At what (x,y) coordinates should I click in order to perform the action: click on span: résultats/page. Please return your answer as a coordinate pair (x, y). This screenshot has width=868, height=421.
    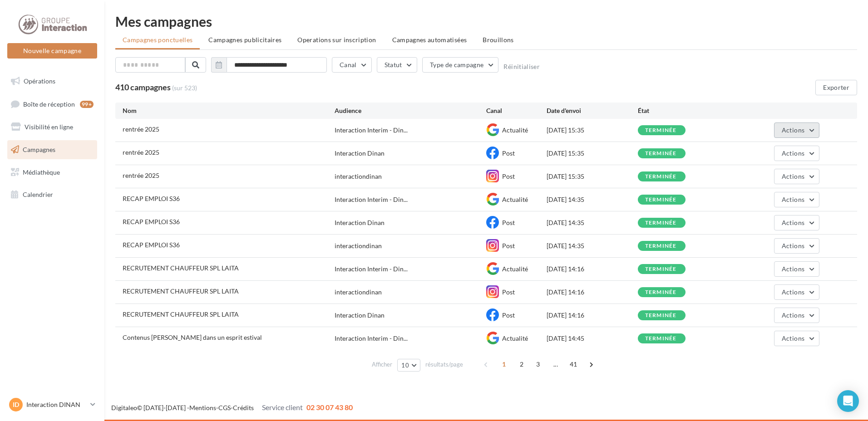
    Looking at the image, I should click on (444, 364).